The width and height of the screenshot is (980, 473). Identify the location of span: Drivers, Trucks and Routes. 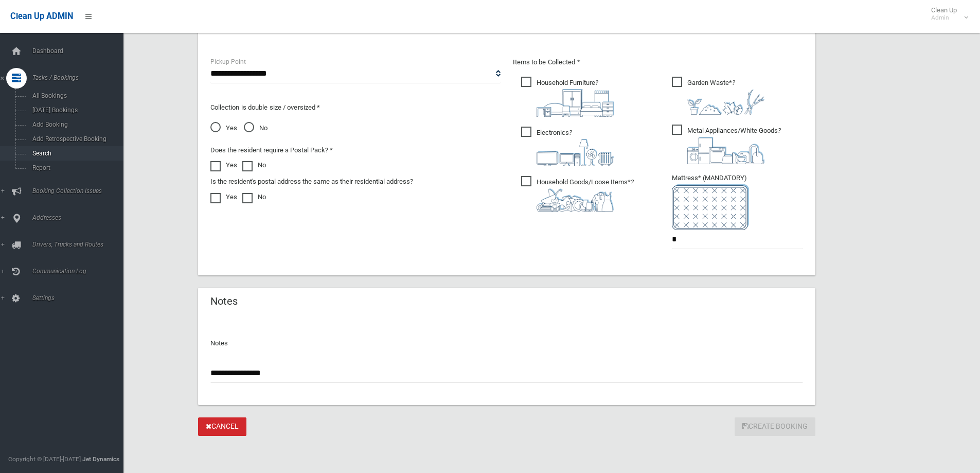
(80, 245).